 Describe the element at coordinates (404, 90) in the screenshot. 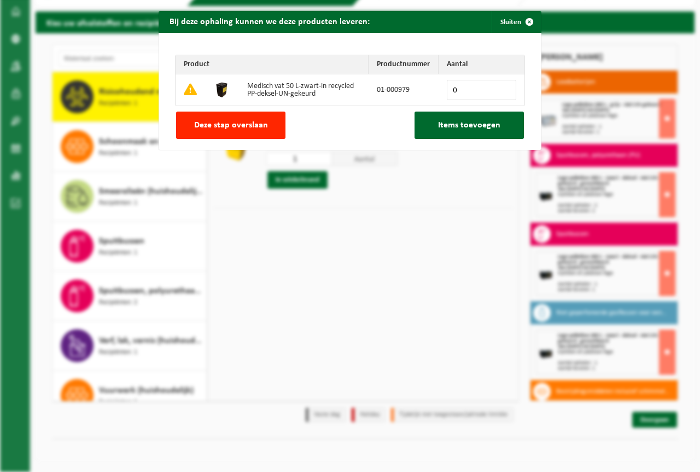

I see `td: 01-000979` at that location.